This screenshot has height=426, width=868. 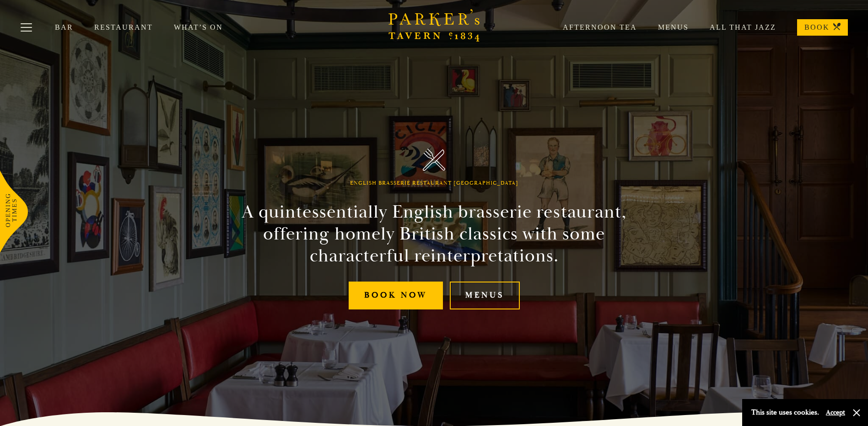 What do you see at coordinates (434, 160) in the screenshot?
I see `img: Parker's Tavern Brasserie Cambridge` at bounding box center [434, 160].